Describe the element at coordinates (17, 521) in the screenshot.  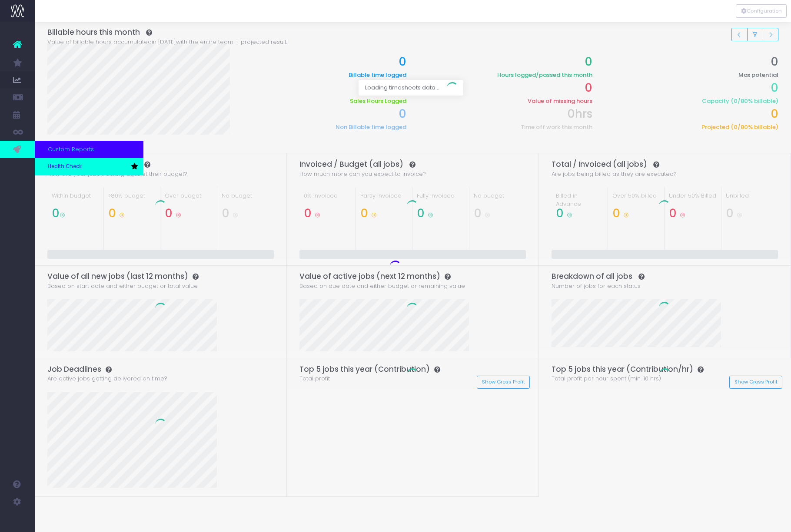
I see `img: images/default_profile_image.png` at that location.